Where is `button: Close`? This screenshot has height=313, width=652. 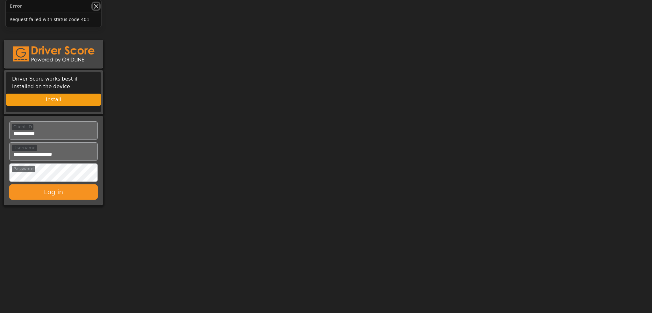
button: Close is located at coordinates (96, 6).